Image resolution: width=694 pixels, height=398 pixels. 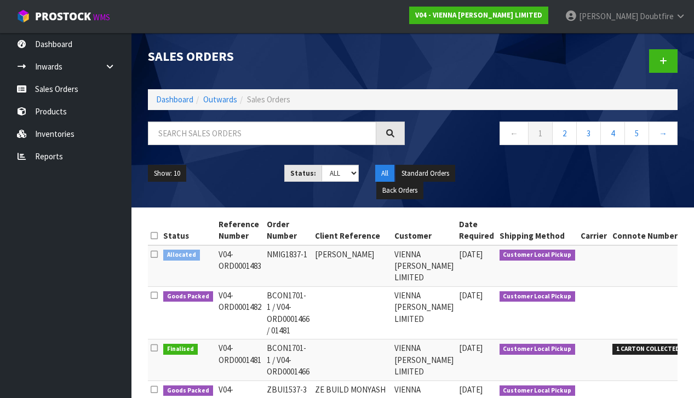 I want to click on input: Search sales orders, so click(x=262, y=133).